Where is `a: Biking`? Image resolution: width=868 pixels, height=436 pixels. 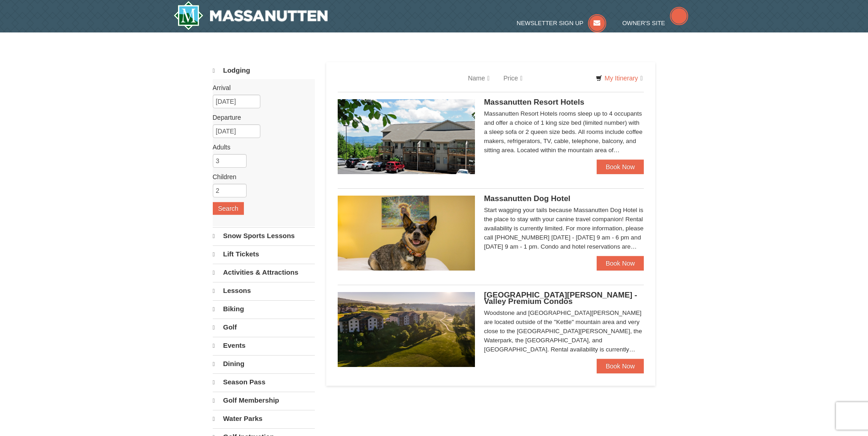 a: Biking is located at coordinates (264, 309).